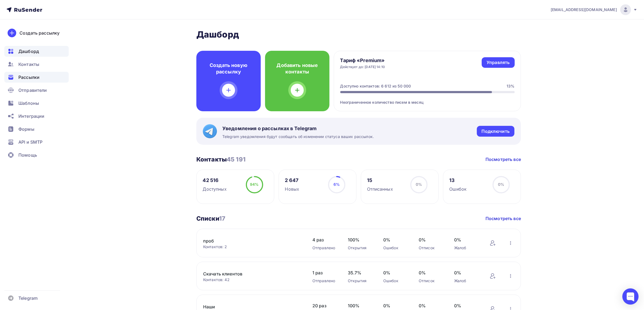  Describe the element at coordinates (376, 86) in the screenshot. I see `div: Доступно контактов: 6 612 из 50 000` at that location.